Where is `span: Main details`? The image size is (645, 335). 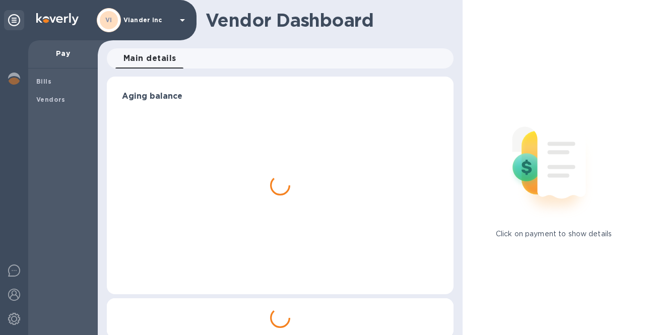 span: Main details is located at coordinates (150, 58).